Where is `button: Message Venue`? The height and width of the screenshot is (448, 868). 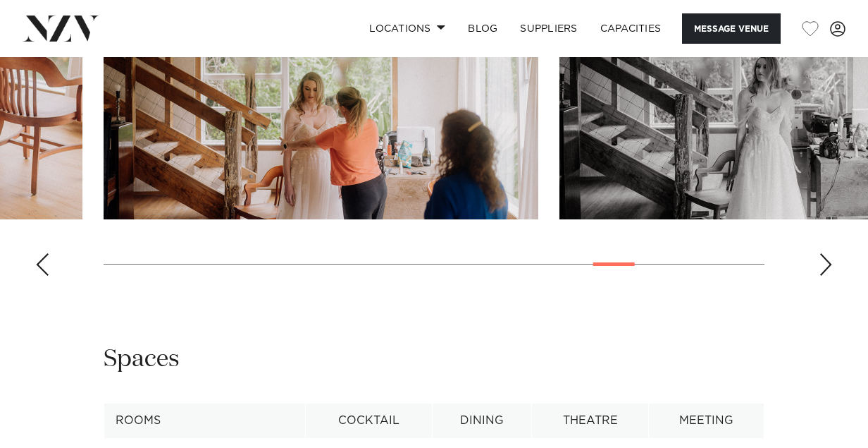 button: Message Venue is located at coordinates (732, 29).